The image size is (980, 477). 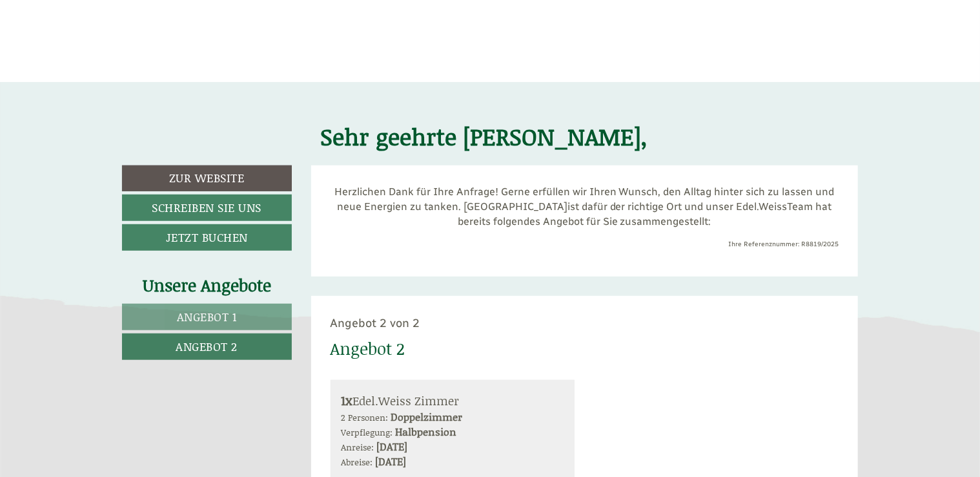 I want to click on span: Angebot 2, so click(x=207, y=346).